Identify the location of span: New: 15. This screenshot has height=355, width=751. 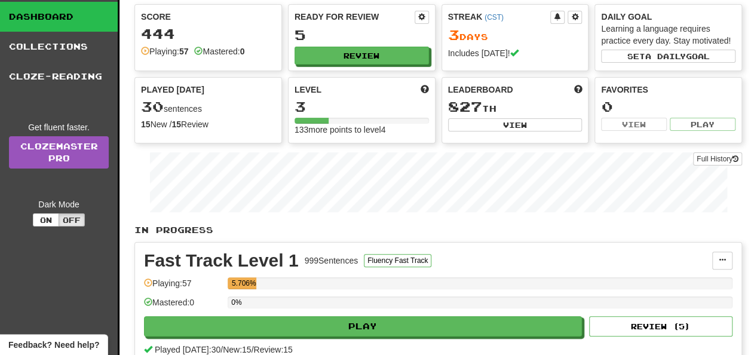
(237, 350).